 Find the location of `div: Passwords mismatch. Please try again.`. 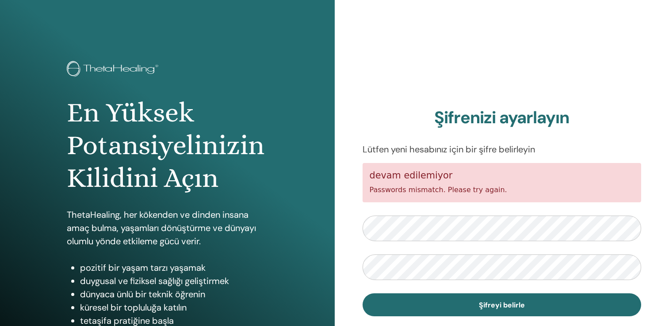

div: Passwords mismatch. Please try again. is located at coordinates (502, 183).